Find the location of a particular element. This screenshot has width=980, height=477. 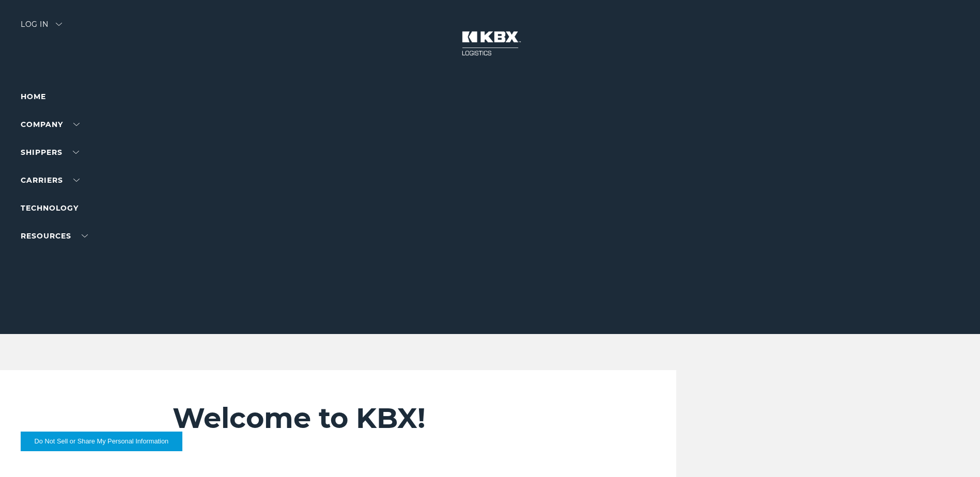

img: kbx logo is located at coordinates (490, 43).